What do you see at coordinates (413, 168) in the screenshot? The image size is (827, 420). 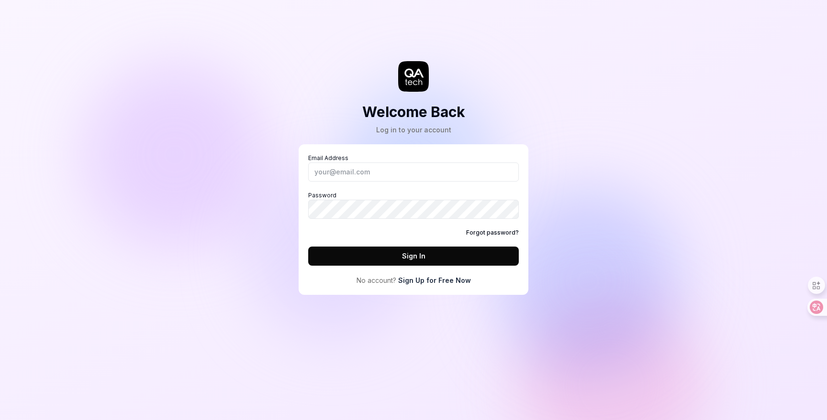 I see `label: Email Address` at bounding box center [413, 168].